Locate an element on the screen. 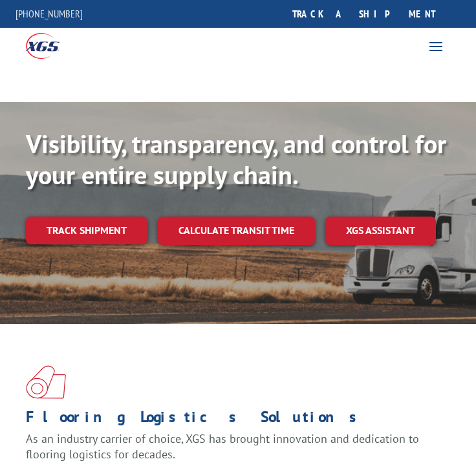 This screenshot has width=476, height=470. span: As an industry carrier of choice, XGS has brought innovation and dedication to flooring logistics... is located at coordinates (223, 447).